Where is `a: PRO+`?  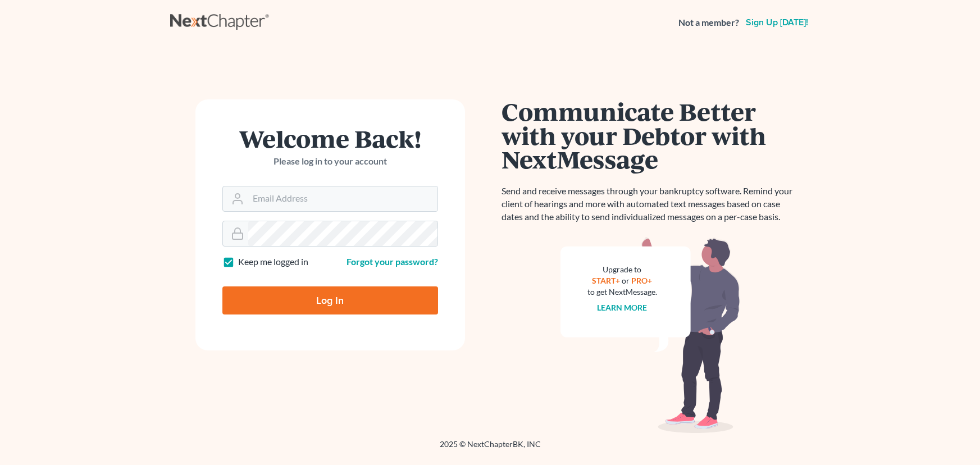 a: PRO+ is located at coordinates (641, 280).